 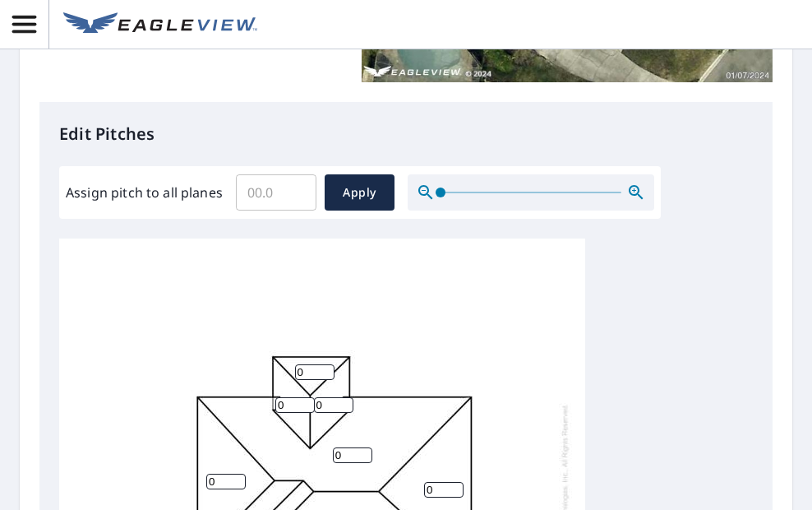 What do you see at coordinates (160, 25) in the screenshot?
I see `img: EV Logo` at bounding box center [160, 25].